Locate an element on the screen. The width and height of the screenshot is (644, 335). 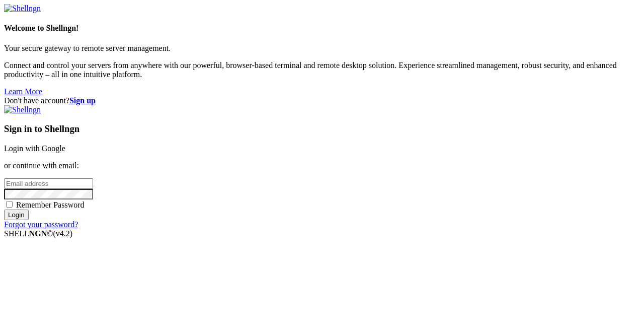
span: Remember Password is located at coordinates (50, 204).